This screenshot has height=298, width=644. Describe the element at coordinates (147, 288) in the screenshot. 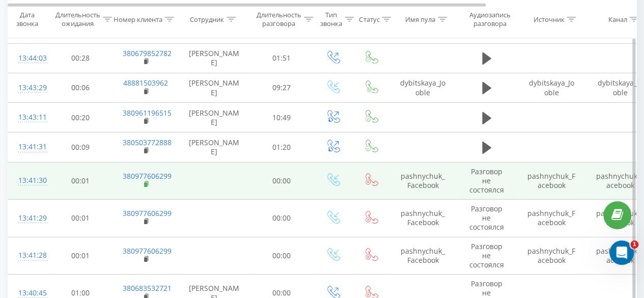

I see `a: 380683532721` at that location.